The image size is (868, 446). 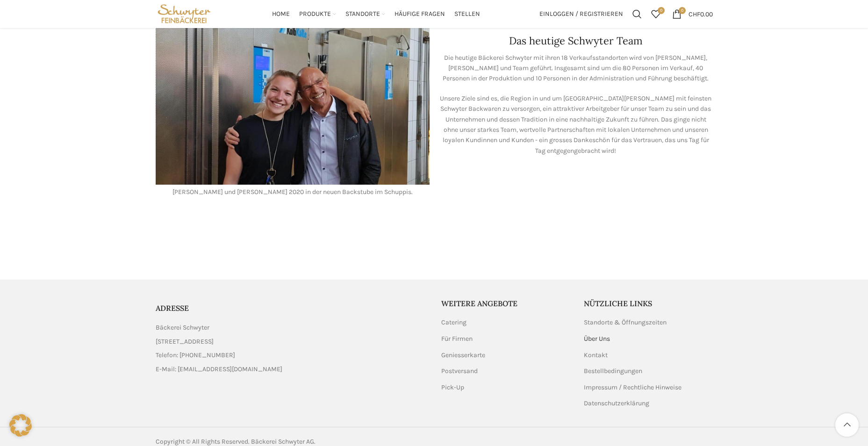 I want to click on a: Stellen, so click(x=467, y=14).